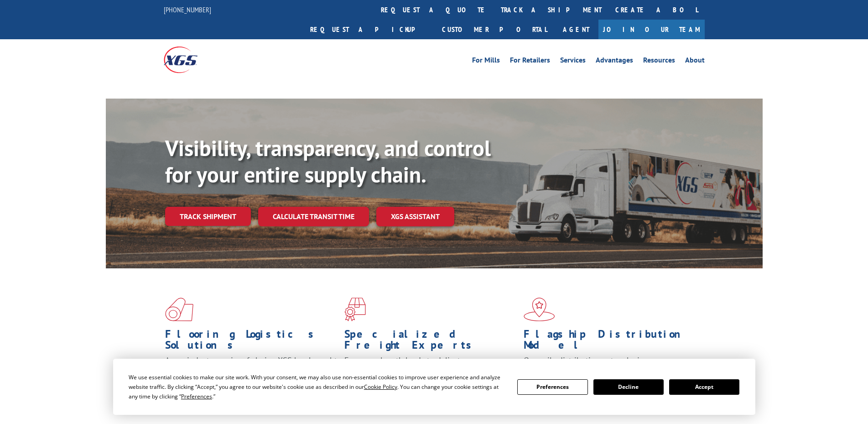 This screenshot has width=868, height=424. I want to click on button: Decline, so click(629, 387).